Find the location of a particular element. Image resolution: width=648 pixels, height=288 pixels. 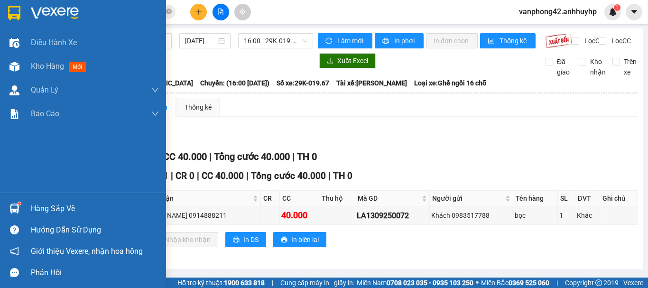

button: caret-down is located at coordinates (634, 12).